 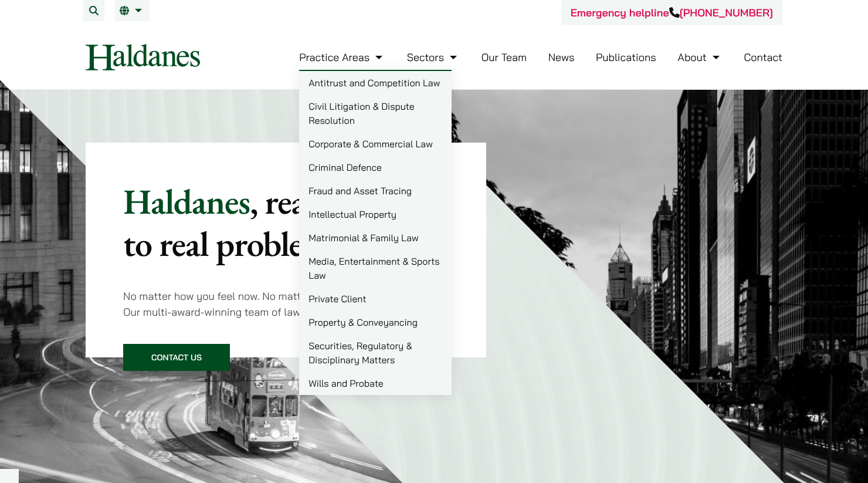 What do you see at coordinates (376, 353) in the screenshot?
I see `a: Securities, Regulatory & Disciplinary Matters` at bounding box center [376, 353].